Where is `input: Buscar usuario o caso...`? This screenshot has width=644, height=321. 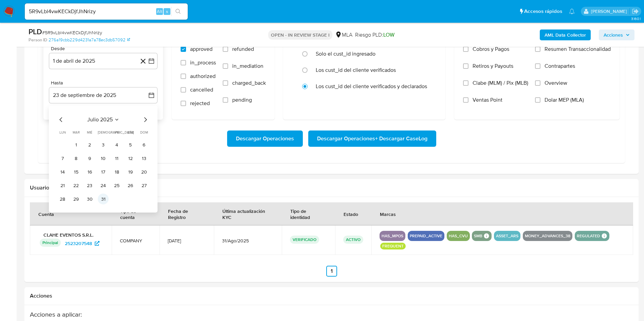 input: Buscar usuario o caso... is located at coordinates (106, 12).